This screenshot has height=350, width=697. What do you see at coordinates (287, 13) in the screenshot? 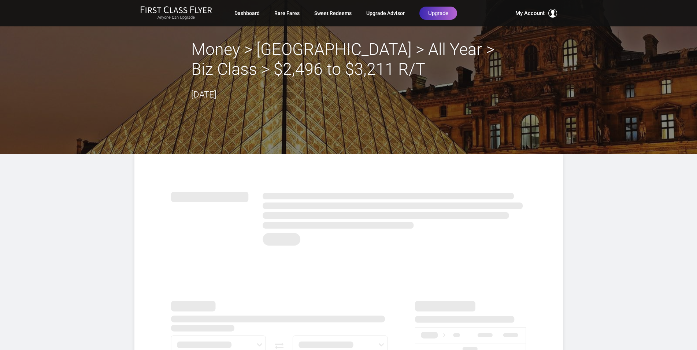
I see `a: Rare Fares` at bounding box center [287, 13].